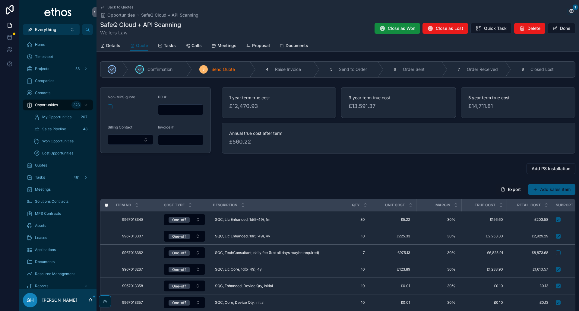 This screenshot has width=579, height=311. What do you see at coordinates (40, 45) in the screenshot?
I see `span: Home` at bounding box center [40, 45].